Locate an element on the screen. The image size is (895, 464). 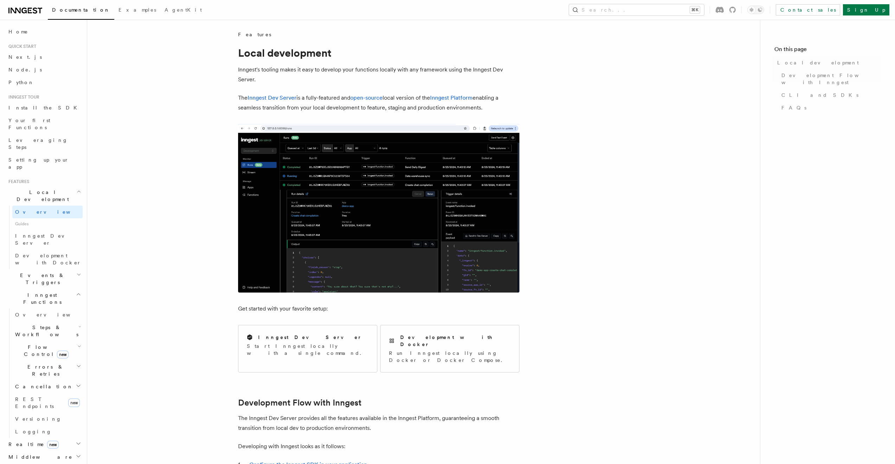
div: Local Development is located at coordinates (44, 237).